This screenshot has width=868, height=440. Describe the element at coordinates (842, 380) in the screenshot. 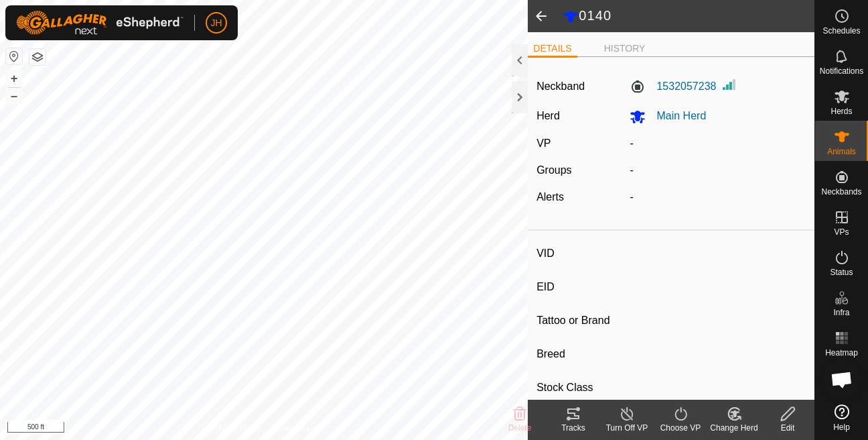

I see `div: Open chat` at that location.